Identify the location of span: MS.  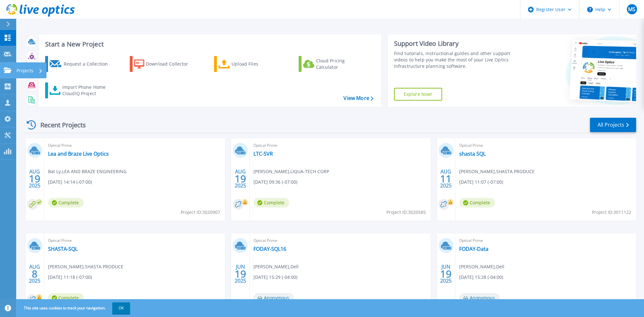
(632, 9).